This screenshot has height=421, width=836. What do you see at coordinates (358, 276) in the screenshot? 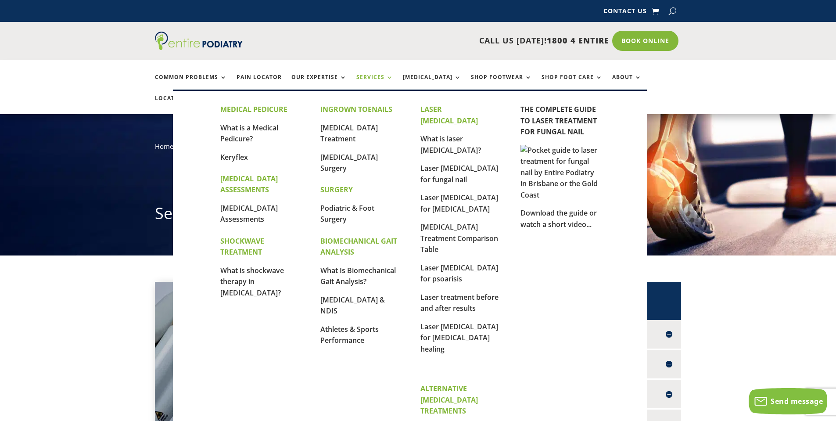
I see `a: What Is Biomechanical Gait Analysis?` at bounding box center [358, 276].